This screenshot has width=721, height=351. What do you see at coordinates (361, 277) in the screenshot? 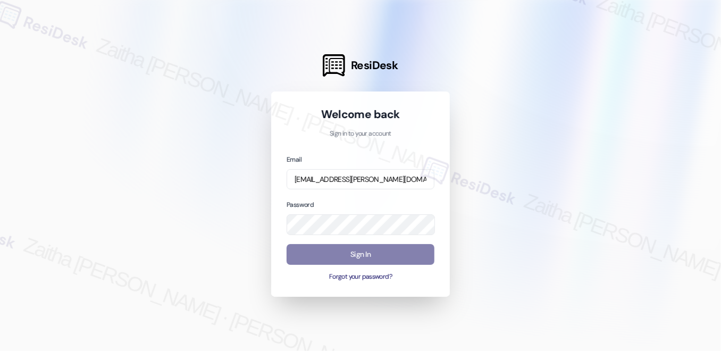
I see `button: Forgot your password?` at bounding box center [361, 277].